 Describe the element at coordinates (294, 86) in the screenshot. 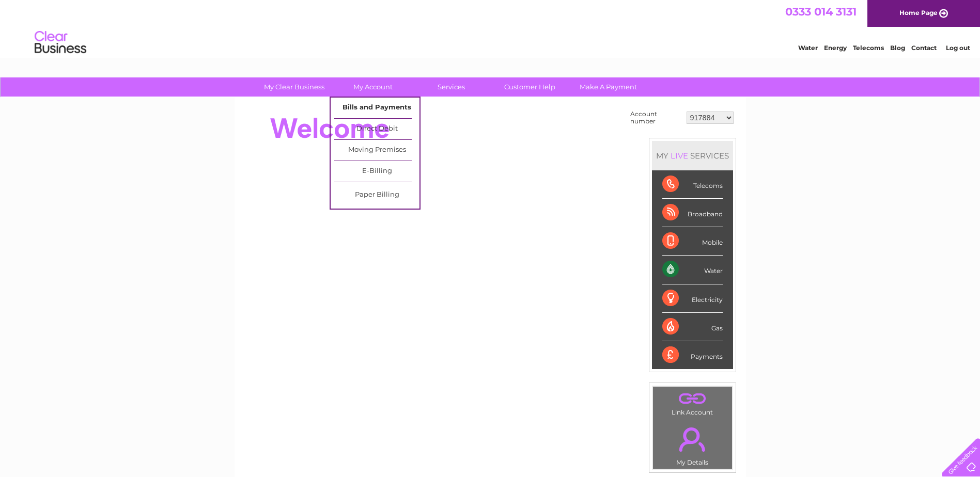

I see `a: My Clear Business` at that location.